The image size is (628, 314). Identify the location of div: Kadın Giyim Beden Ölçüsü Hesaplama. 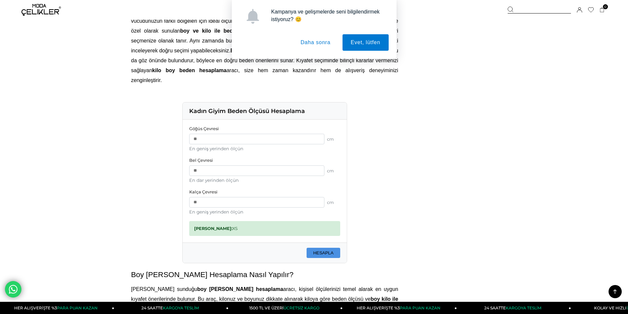
(265, 111).